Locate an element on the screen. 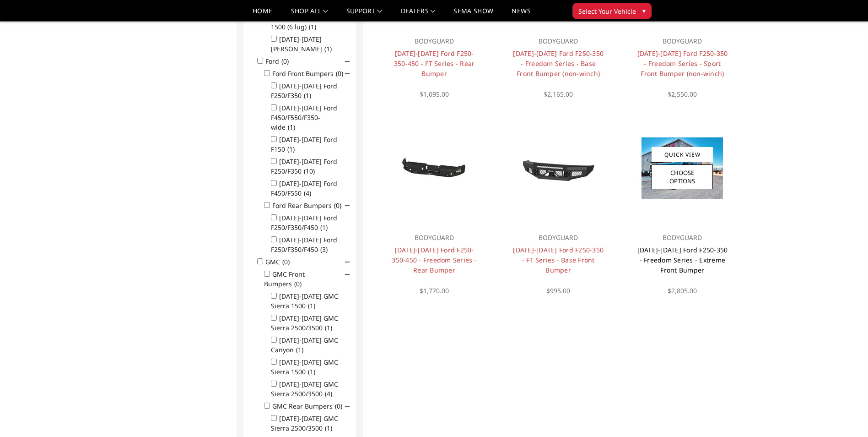 Image resolution: width=868 pixels, height=437 pixels. span: $2,805.00 is located at coordinates (682, 290).